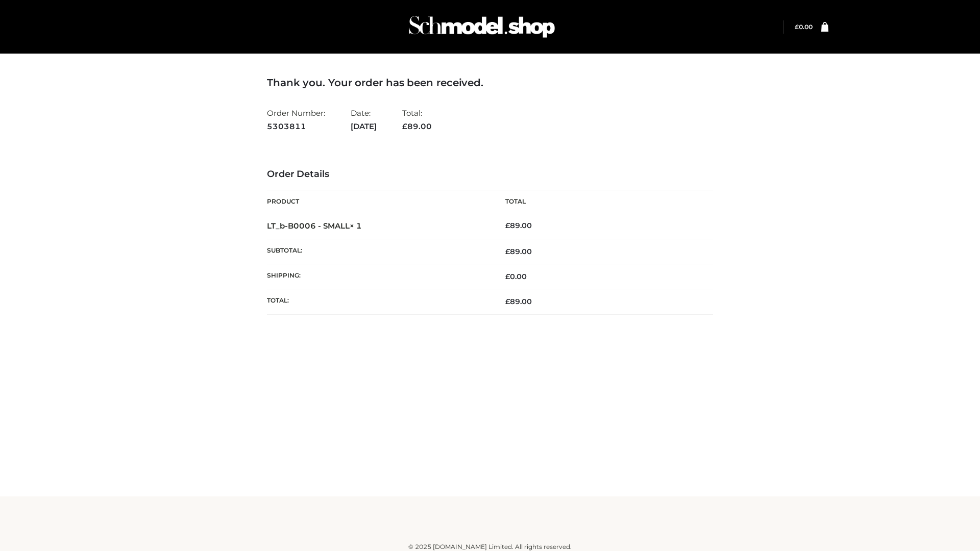 The height and width of the screenshot is (551, 980). What do you see at coordinates (378, 301) in the screenshot?
I see `th: Total:` at bounding box center [378, 301].